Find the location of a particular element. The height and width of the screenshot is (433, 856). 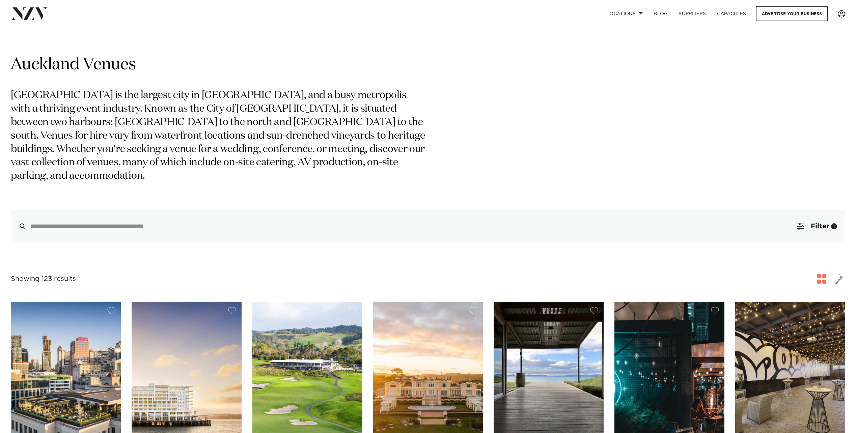

a: BLOG is located at coordinates (661, 14).